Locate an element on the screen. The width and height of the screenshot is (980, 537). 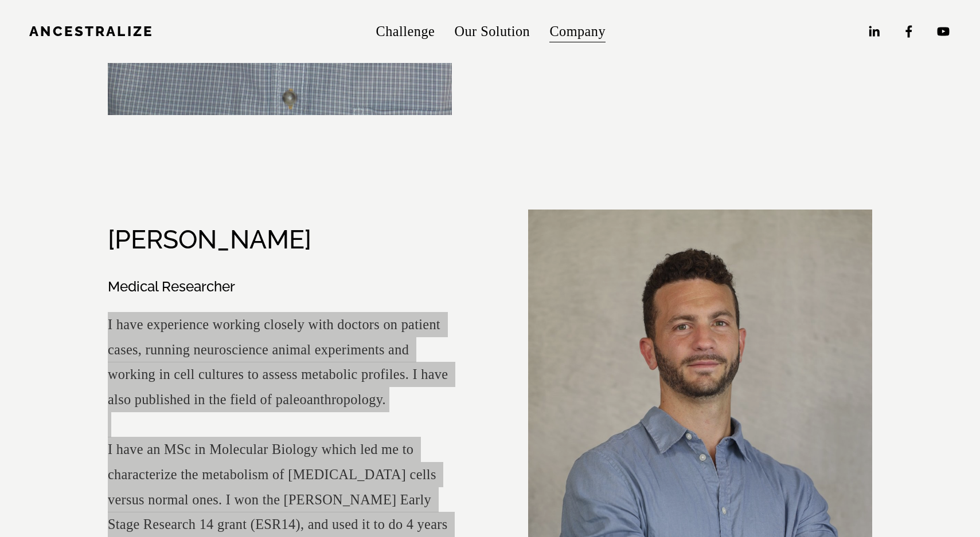
a: Ancestralize is located at coordinates (91, 31).